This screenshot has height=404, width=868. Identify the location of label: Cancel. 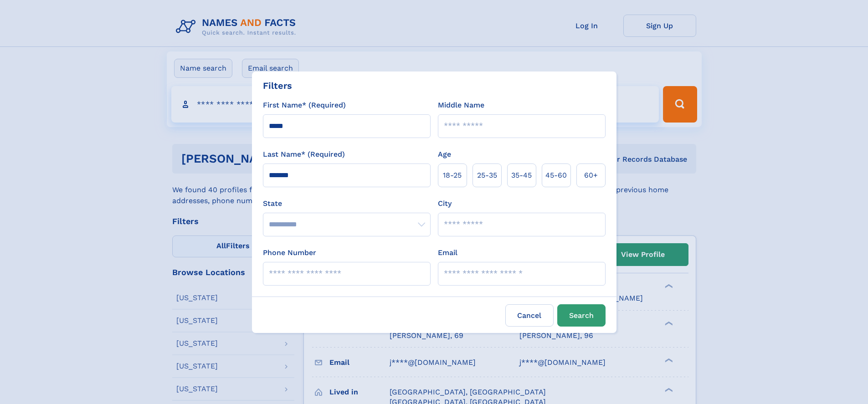
(530, 315).